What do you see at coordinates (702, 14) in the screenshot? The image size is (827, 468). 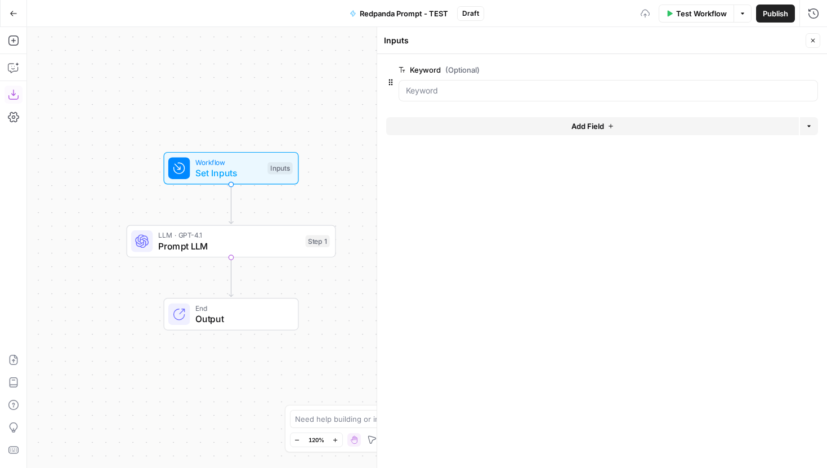 I see `span: Test Workflow` at bounding box center [702, 14].